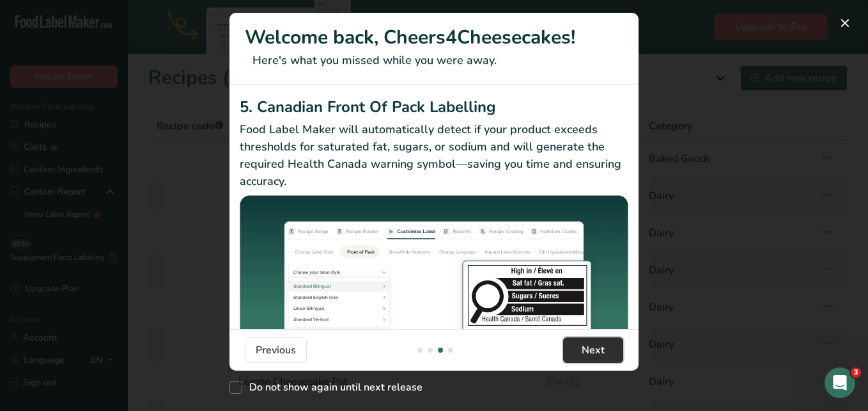 The image size is (868, 411). I want to click on p: Here's what you missed while you were away., so click(434, 60).